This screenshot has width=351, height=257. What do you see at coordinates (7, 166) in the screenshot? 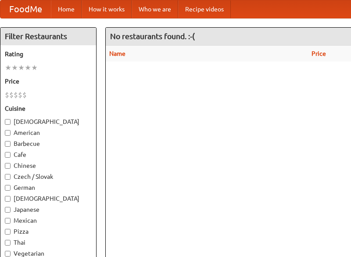
I see `input: Chinese` at bounding box center [7, 166].